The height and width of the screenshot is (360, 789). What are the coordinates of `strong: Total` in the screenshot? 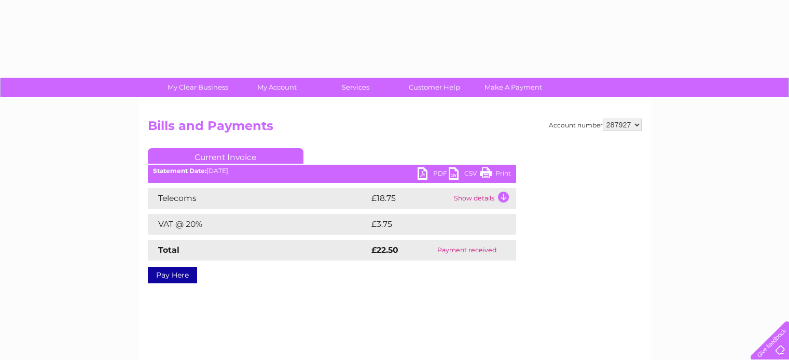 It's located at (169, 250).